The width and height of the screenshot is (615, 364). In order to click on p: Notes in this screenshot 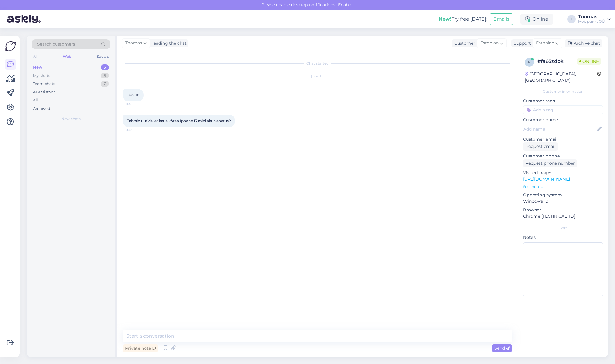, I will do `click(563, 237)`.